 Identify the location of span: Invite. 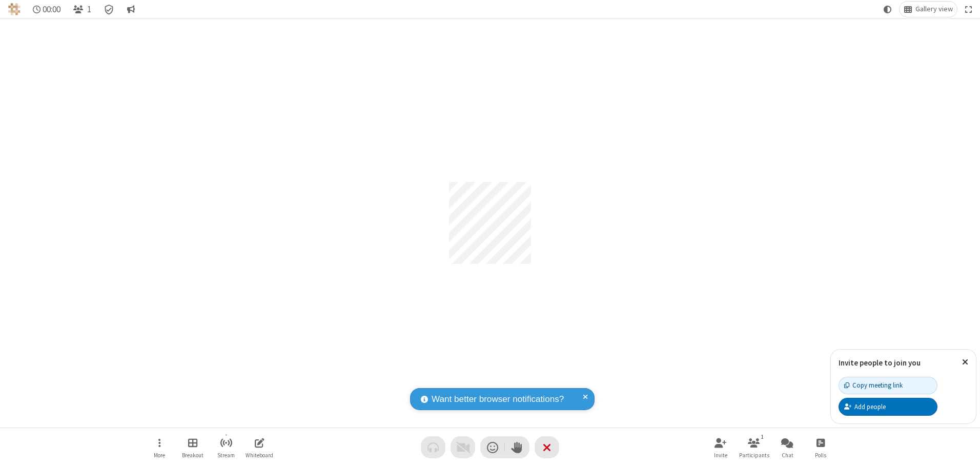
(720, 455).